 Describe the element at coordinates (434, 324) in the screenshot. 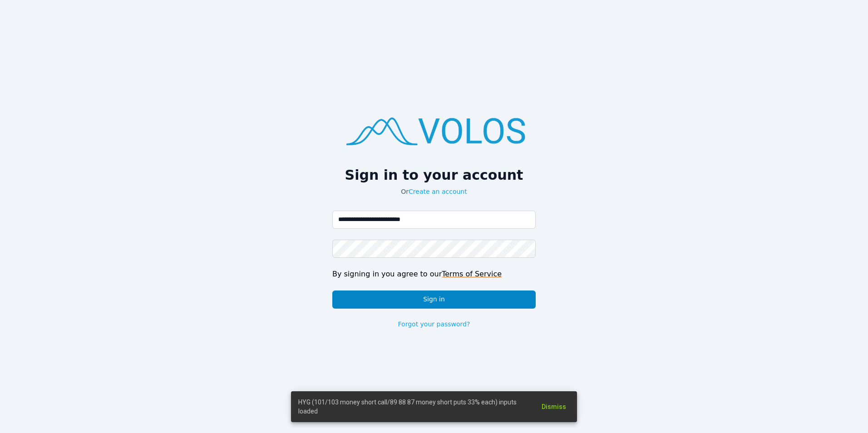

I see `a: Forgot your password?` at that location.